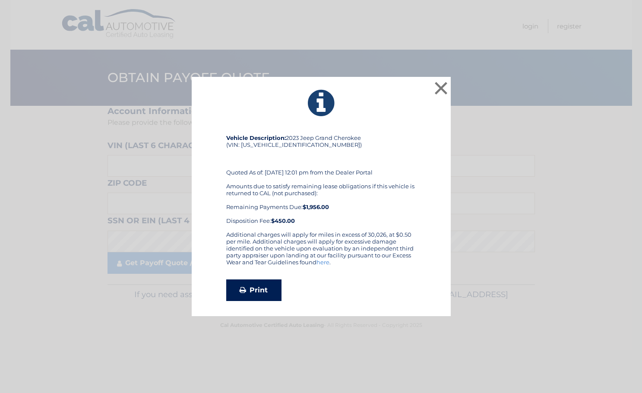 The height and width of the screenshot is (393, 642). What do you see at coordinates (321, 252) in the screenshot?
I see `div: Additional charges will apply for miles in excess of 30,026, at $0.50 per mile. Additional charge...` at bounding box center [321, 252].